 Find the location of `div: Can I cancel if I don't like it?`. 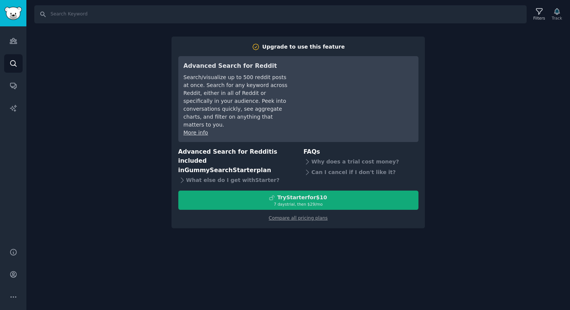

div: Can I cancel if I don't like it? is located at coordinates (361, 172).